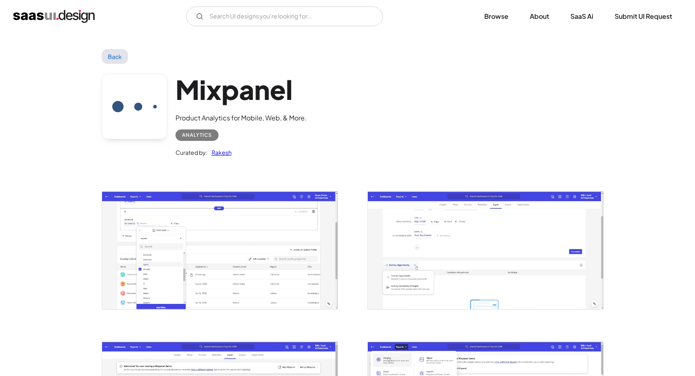  What do you see at coordinates (220, 250) in the screenshot?
I see `img: 601bf2795b72a056c2bf9493_Mixpanel%20user%20filter%20property-min.jpg` at bounding box center [220, 250].